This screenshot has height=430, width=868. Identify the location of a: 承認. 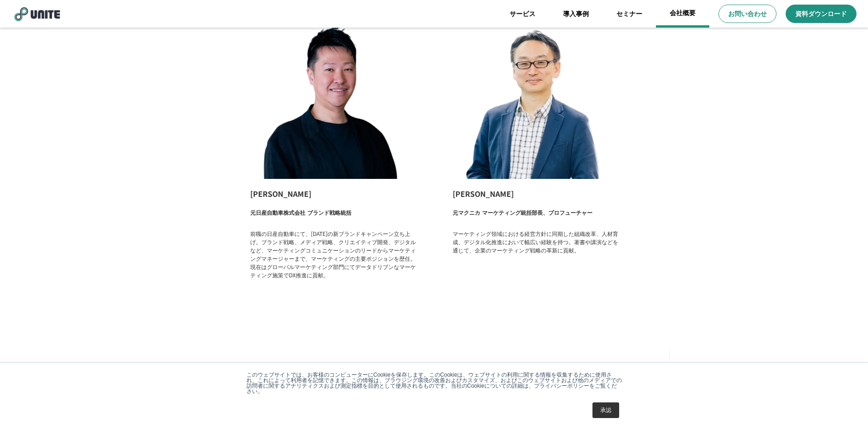
(606, 410).